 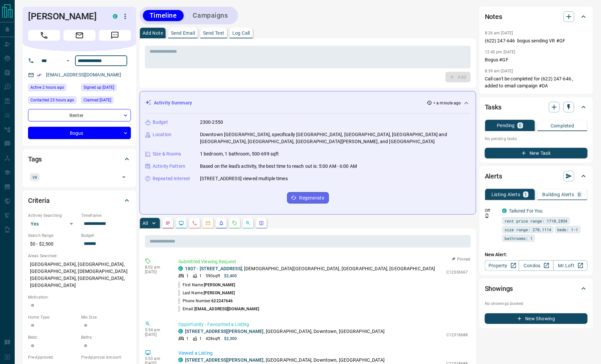 I want to click on p: Last Name:, so click(x=207, y=293).